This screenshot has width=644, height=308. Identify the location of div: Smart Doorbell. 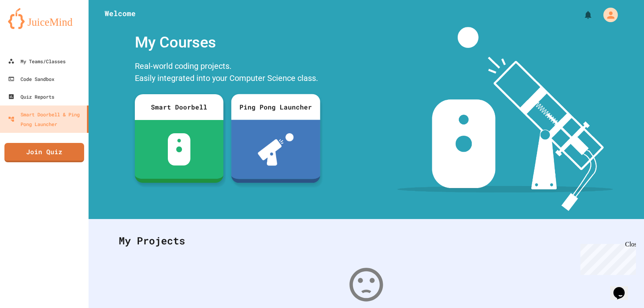
(179, 107).